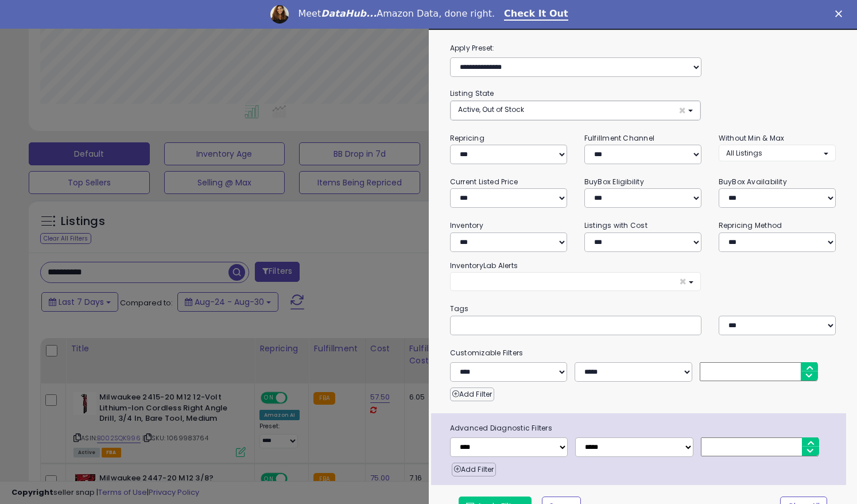 This screenshot has height=504, width=857. What do you see at coordinates (396, 14) in the screenshot?
I see `div: Meet Amazon Data, done right.` at bounding box center [396, 14].